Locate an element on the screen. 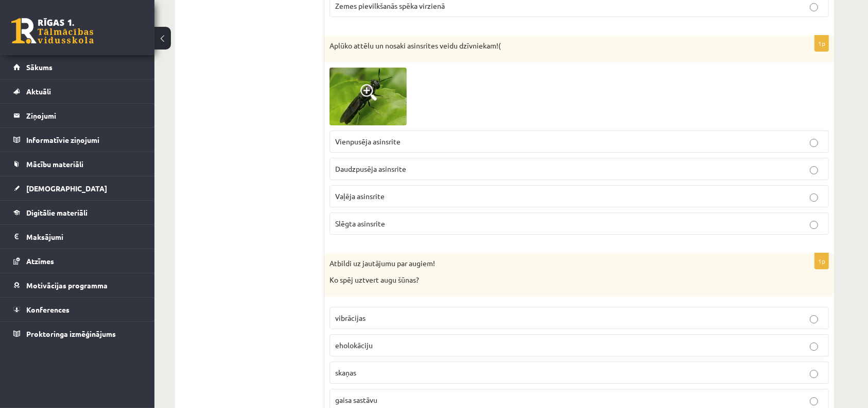 The width and height of the screenshot is (868, 408). a: Aktuāli is located at coordinates (77, 91).